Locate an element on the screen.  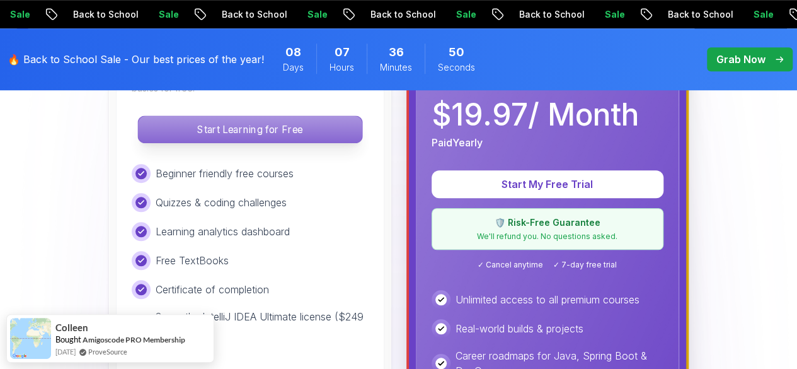
p: Certificate of completion is located at coordinates (212, 289).